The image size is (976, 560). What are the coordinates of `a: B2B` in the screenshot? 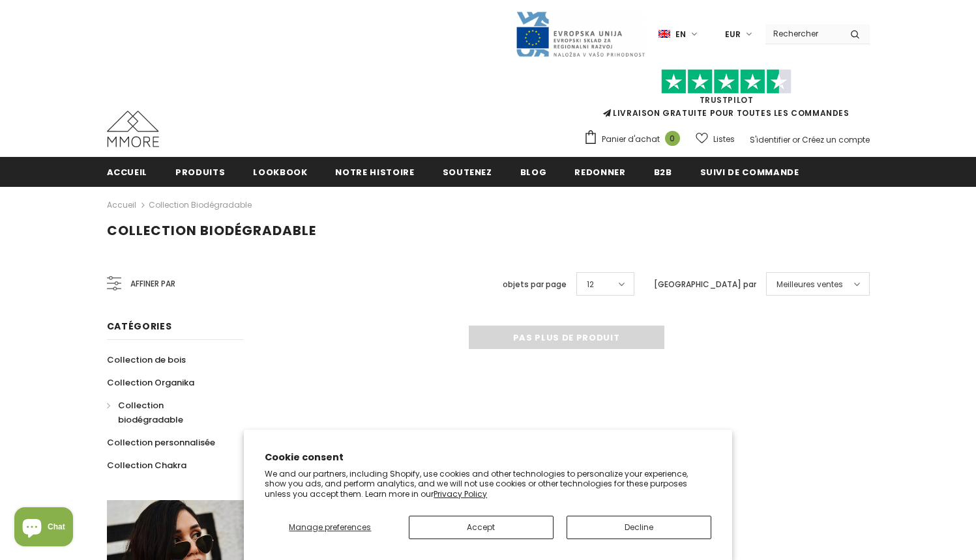 It's located at (664, 171).